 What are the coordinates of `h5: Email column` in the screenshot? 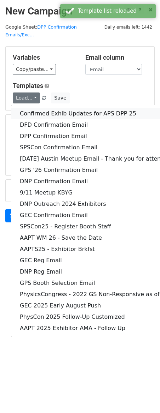 It's located at (116, 58).